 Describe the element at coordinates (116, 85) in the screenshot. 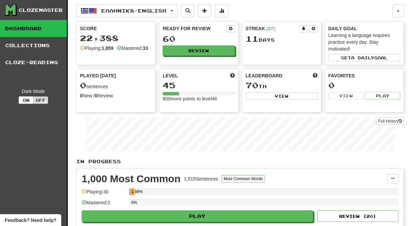

I see `div: sentences` at that location.